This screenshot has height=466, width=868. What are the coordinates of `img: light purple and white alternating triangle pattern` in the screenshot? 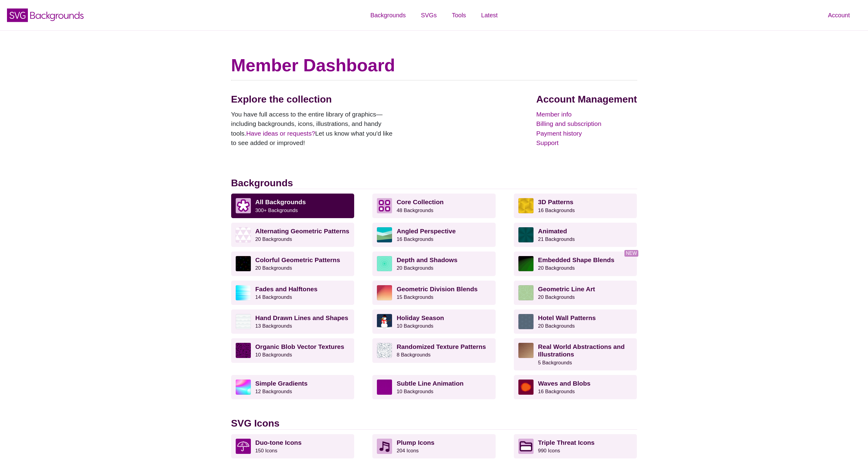 It's located at (243, 235).